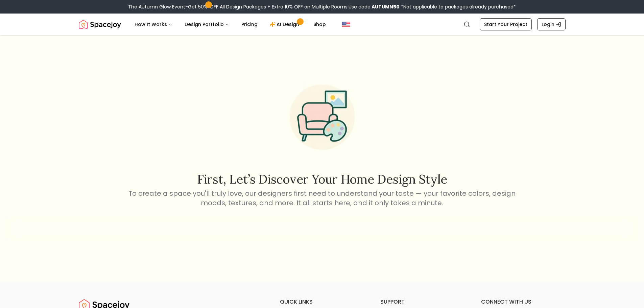  Describe the element at coordinates (231, 24) in the screenshot. I see `nav: Main` at that location.